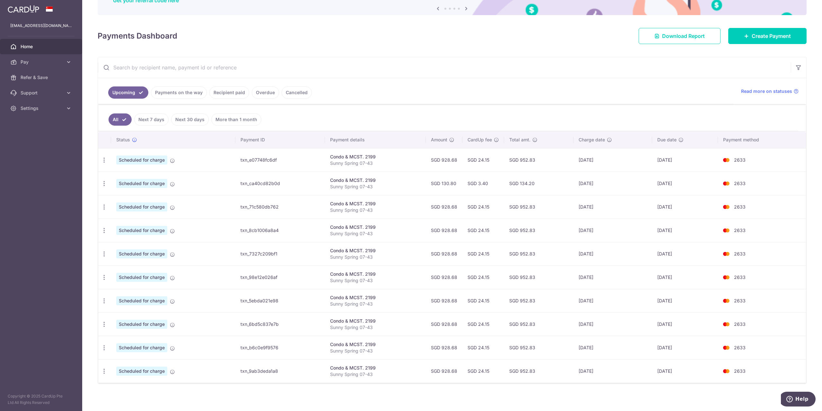 This screenshot has height=411, width=822. I want to click on h4: Payments Dashboard, so click(137, 36).